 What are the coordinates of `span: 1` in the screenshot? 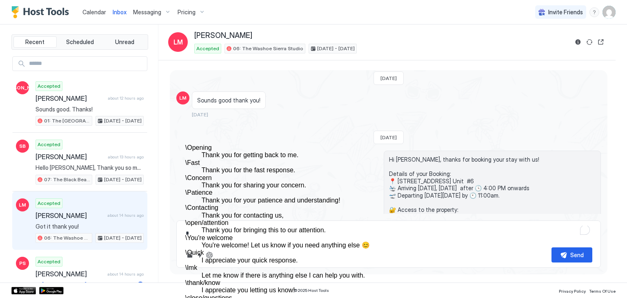 It's located at (140, 285).